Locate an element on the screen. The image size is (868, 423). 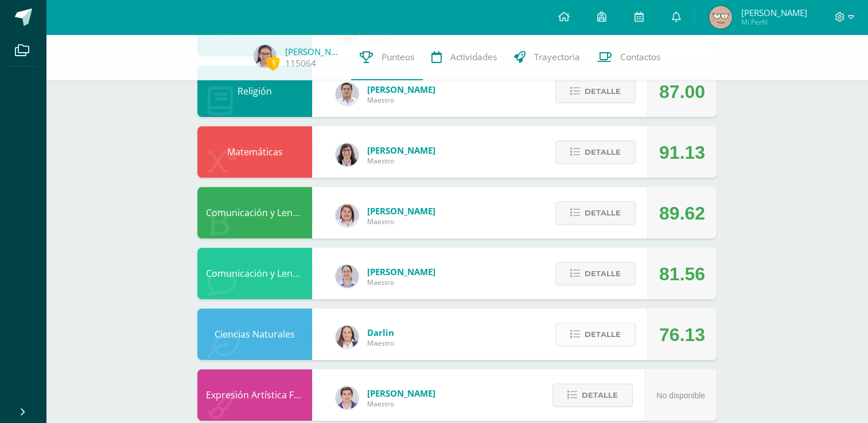
div: 91.13 is located at coordinates (682, 153).